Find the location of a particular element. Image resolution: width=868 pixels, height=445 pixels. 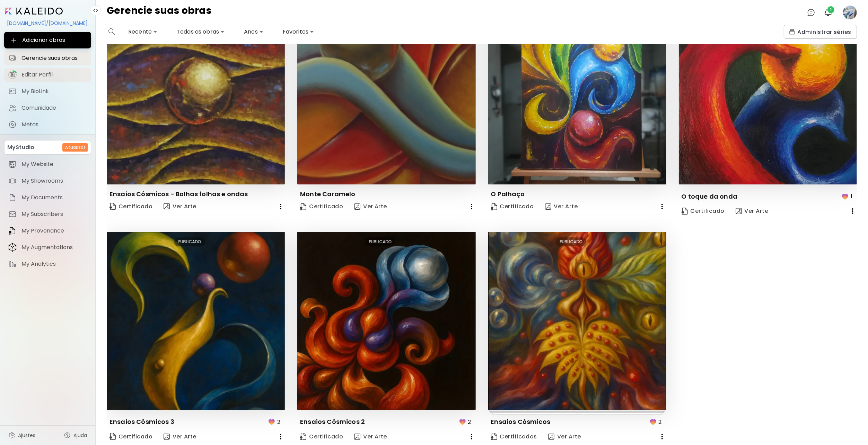

p: 1 is located at coordinates (851, 196).